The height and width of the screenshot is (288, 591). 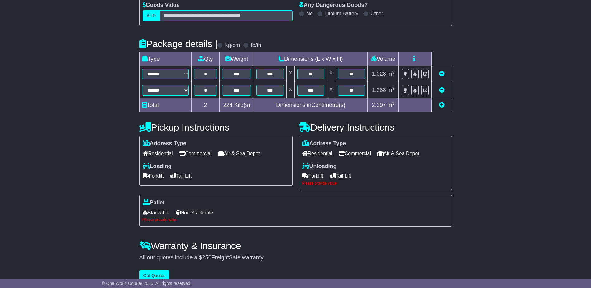 What do you see at coordinates (310, 105) in the screenshot?
I see `td: Dimensions in Centimetre(s)` at bounding box center [310, 105].